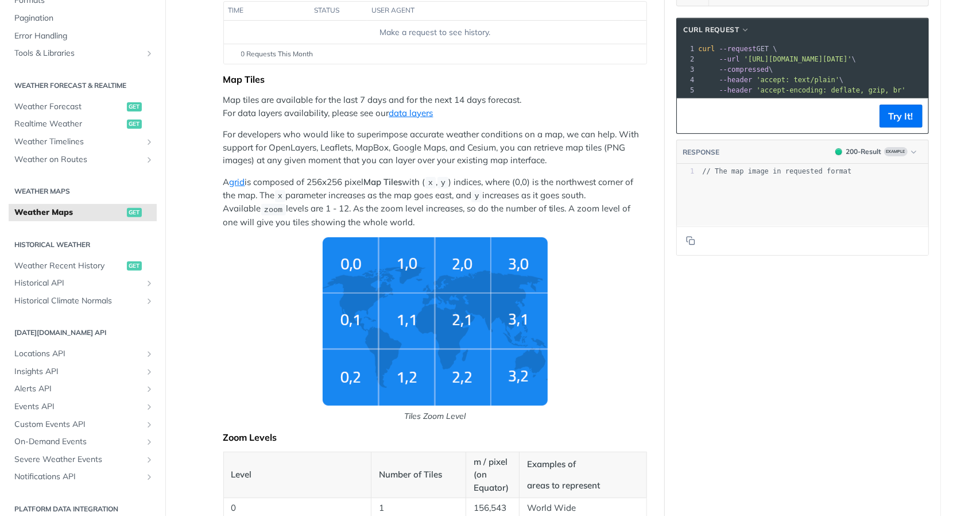  Describe the element at coordinates (582, 464) in the screenshot. I see `p: Examples of` at that location.